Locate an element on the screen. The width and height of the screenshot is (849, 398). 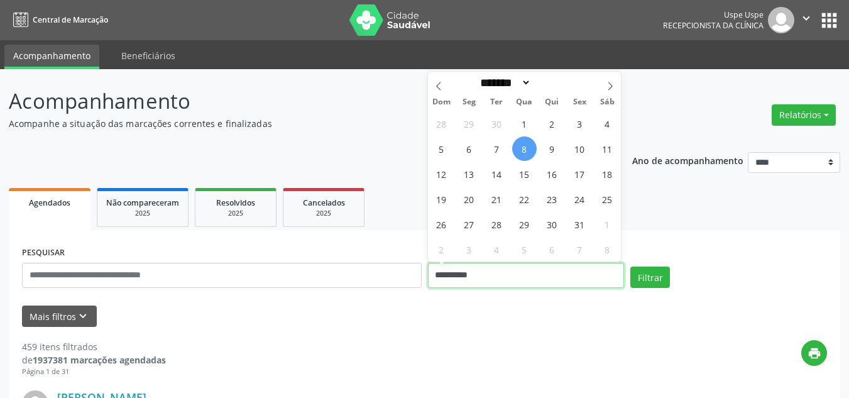
strong: 1937381 marcações agendadas is located at coordinates (99, 359).